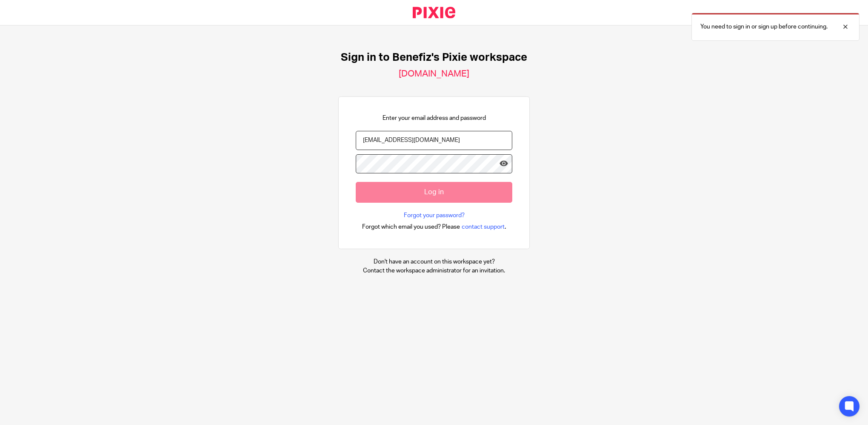  I want to click on h1: Sign in to Benefiz's Pixie workspace, so click(434, 58).